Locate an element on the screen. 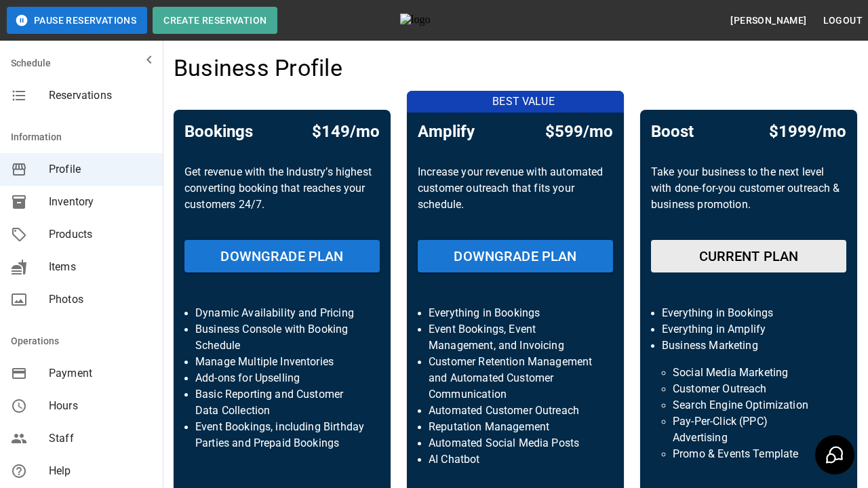 Image resolution: width=868 pixels, height=488 pixels. p: Promo & Events Template is located at coordinates (748, 454).